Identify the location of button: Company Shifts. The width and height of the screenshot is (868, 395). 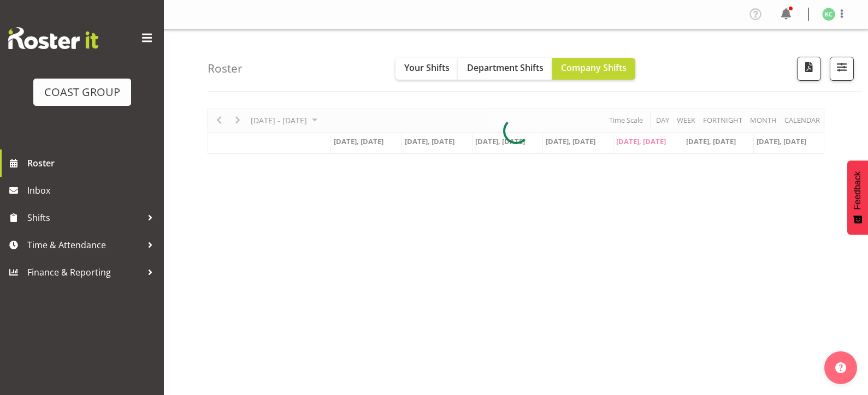
(593, 69).